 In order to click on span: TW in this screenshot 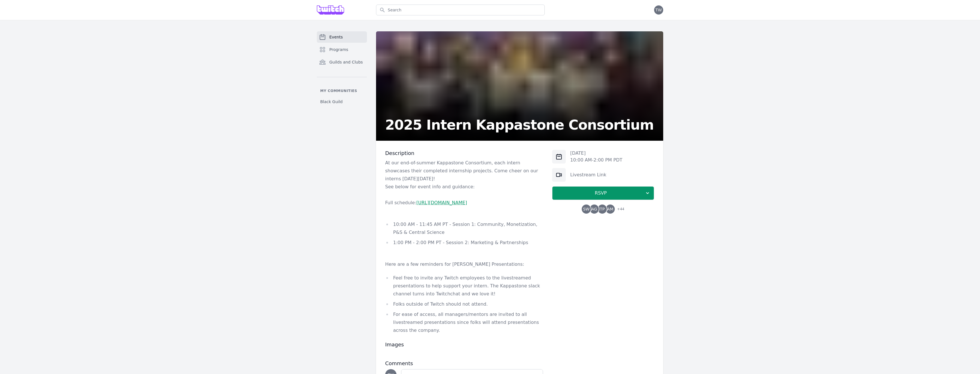, I will do `click(659, 10)`.